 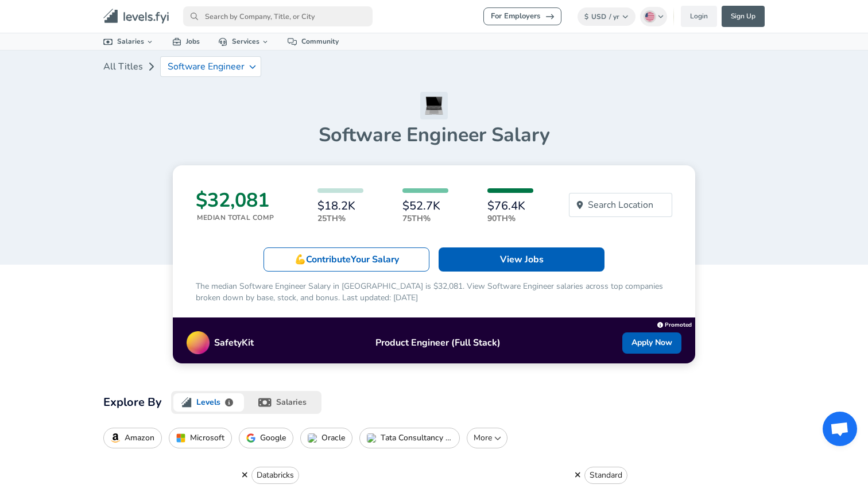 What do you see at coordinates (650, 17) in the screenshot?
I see `img: English (US)` at bounding box center [650, 17].